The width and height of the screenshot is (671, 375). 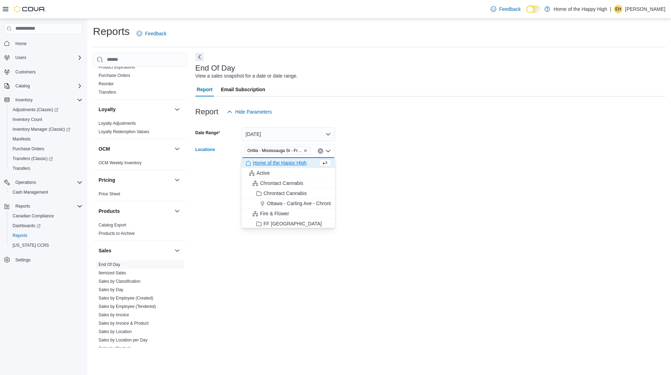 What do you see at coordinates (46, 129) in the screenshot?
I see `span: Inventory Manager (Classic)` at bounding box center [46, 129].